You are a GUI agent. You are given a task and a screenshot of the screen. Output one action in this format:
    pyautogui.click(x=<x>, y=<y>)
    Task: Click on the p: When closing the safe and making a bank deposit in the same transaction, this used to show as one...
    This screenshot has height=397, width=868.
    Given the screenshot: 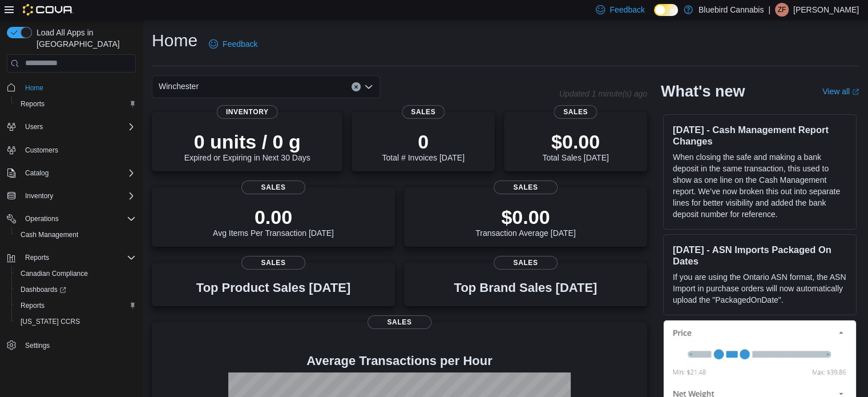 What is the action you would take?
    pyautogui.click(x=760, y=186)
    